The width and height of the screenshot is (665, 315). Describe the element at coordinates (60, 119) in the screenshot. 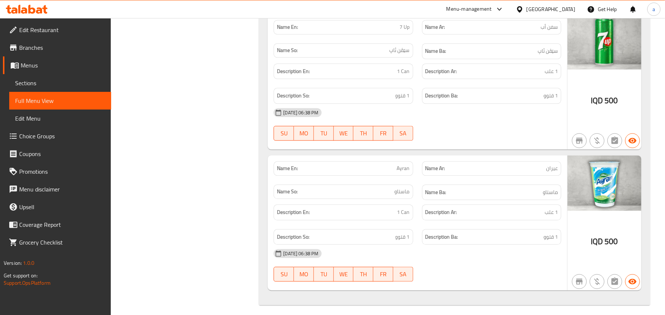

I see `span: Edit Menu` at that location.